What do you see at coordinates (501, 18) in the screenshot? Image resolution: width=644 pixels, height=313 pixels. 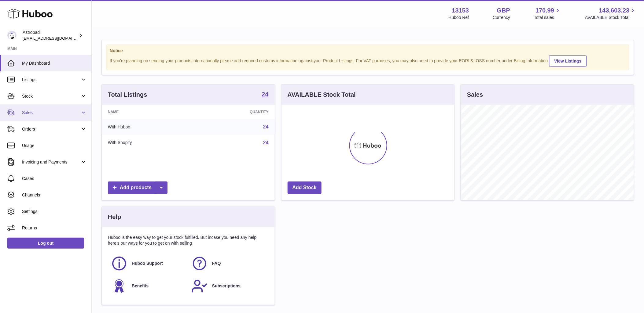 I see `div: Currency` at bounding box center [501, 18].